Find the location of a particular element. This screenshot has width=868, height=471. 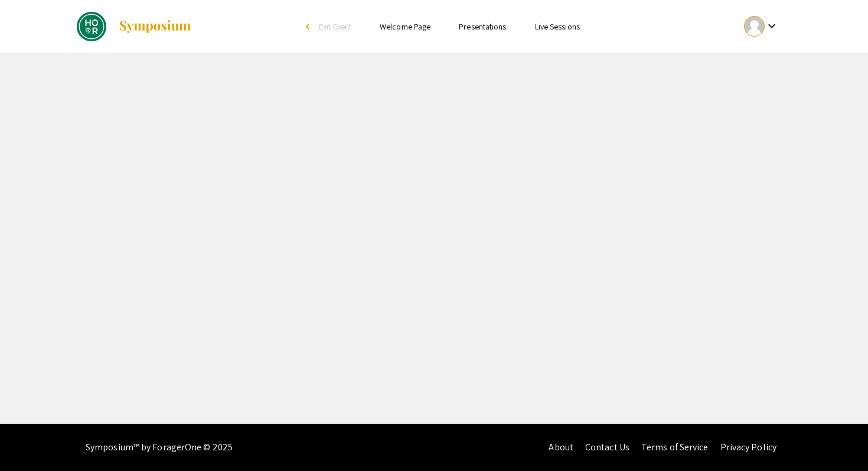

a: Privacy Policy is located at coordinates (748, 447).